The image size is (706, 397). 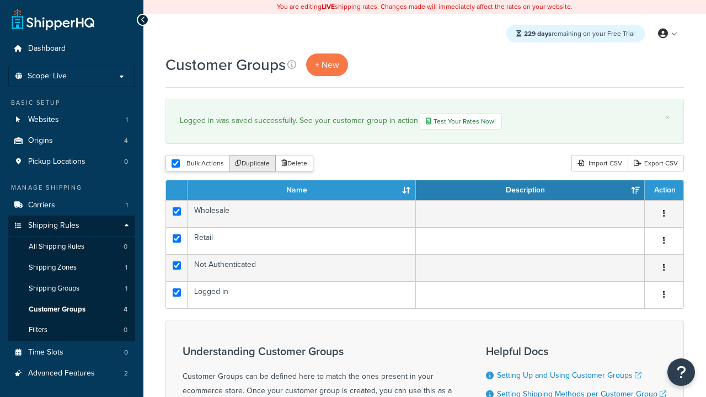 I want to click on li: Dashboard, so click(x=72, y=49).